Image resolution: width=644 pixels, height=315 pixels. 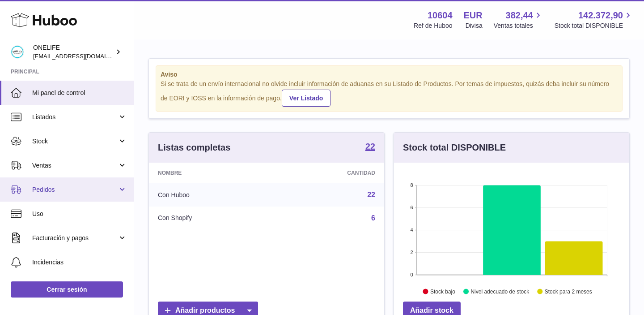 What do you see at coordinates (500, 291) in the screenshot?
I see `text: Nivel adecuado de stock` at bounding box center [500, 291].